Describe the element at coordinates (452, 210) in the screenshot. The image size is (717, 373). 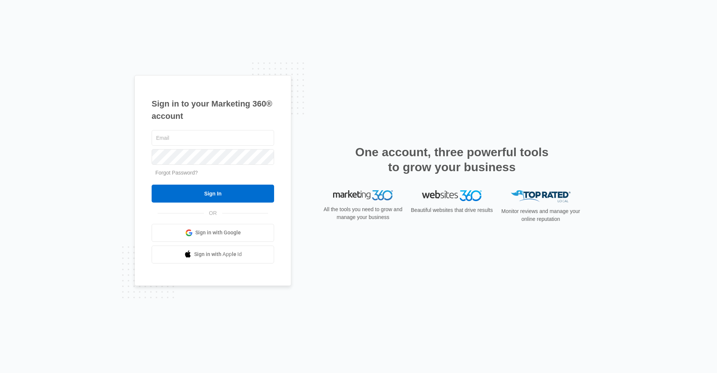
I see `p: Beautiful websites that drive results` at that location.